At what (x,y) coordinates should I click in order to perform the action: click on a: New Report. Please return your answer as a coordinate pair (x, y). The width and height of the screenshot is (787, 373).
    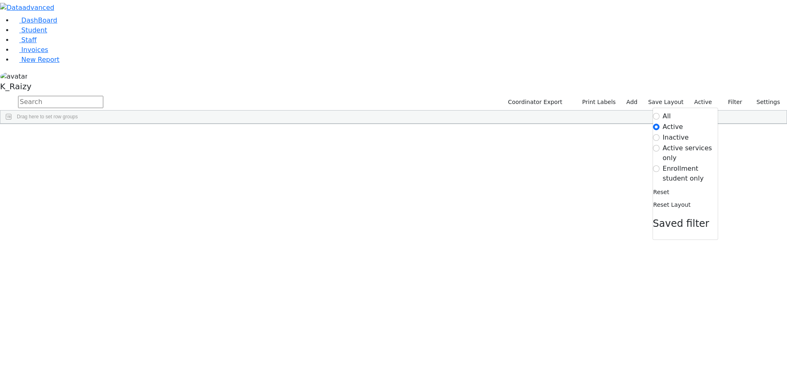
    Looking at the image, I should click on (36, 59).